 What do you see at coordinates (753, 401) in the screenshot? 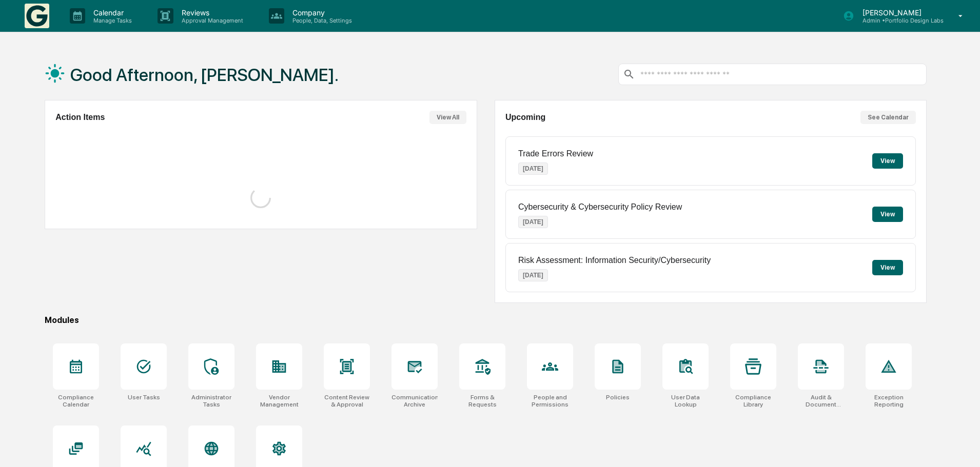
I see `div: Compliance Library` at bounding box center [753, 401].